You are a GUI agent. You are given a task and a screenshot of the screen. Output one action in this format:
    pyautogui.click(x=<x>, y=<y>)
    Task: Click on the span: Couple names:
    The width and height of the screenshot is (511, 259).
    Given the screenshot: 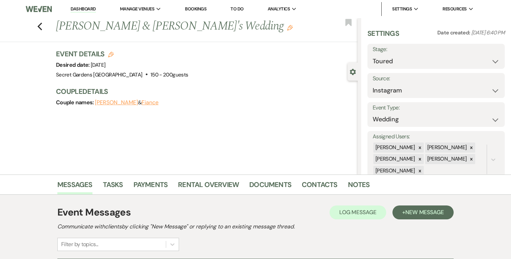 What is the action you would take?
    pyautogui.click(x=75, y=102)
    